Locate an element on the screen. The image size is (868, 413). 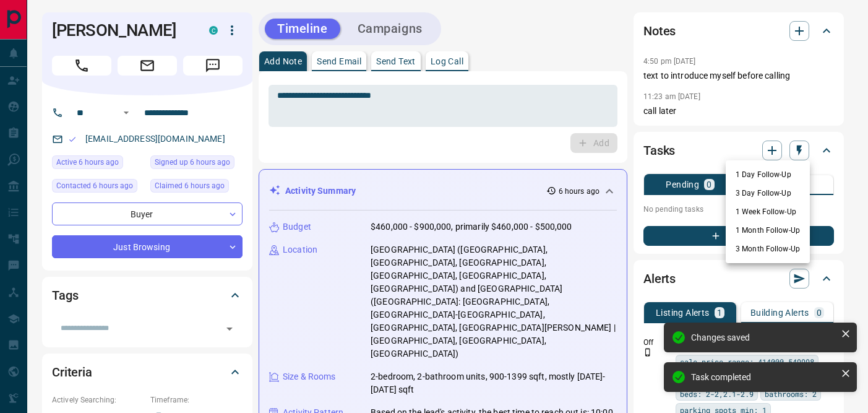
li: 1 Week Follow-Up is located at coordinates (767, 212).